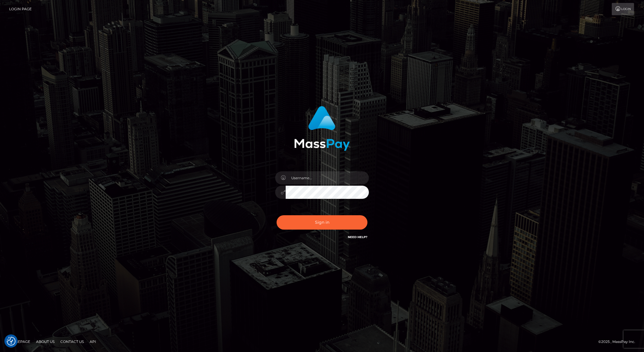 The width and height of the screenshot is (644, 352). Describe the element at coordinates (11, 341) in the screenshot. I see `button: Consent Preferences` at that location.